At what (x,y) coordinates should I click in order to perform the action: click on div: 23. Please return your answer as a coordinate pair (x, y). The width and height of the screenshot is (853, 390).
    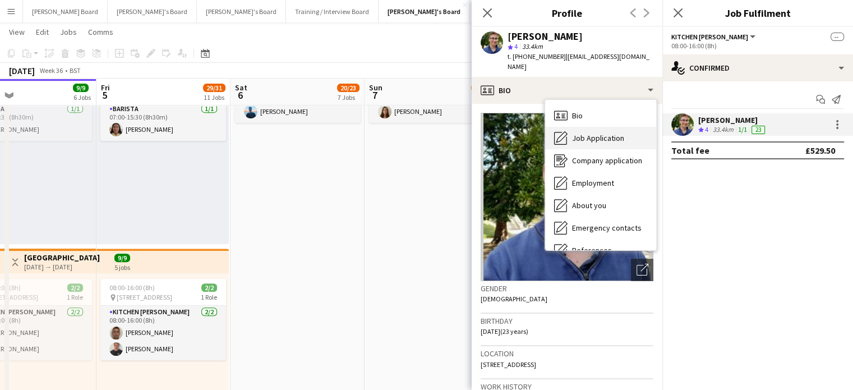
    Looking at the image, I should click on (758, 130).